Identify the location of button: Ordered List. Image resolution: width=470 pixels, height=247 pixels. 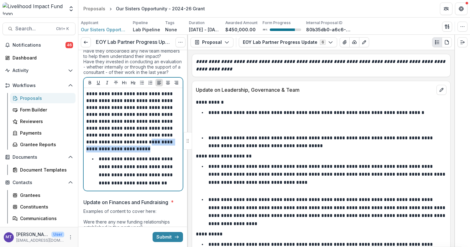
(150, 83).